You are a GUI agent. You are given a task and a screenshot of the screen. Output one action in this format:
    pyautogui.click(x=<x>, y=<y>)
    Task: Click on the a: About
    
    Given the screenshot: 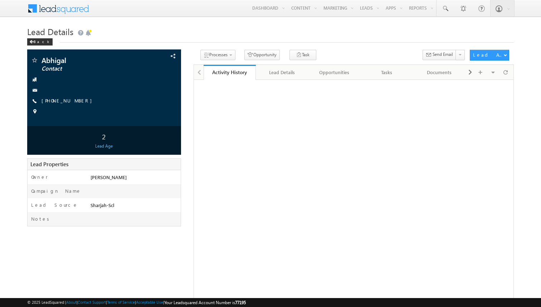 What is the action you would take?
    pyautogui.click(x=71, y=302)
    